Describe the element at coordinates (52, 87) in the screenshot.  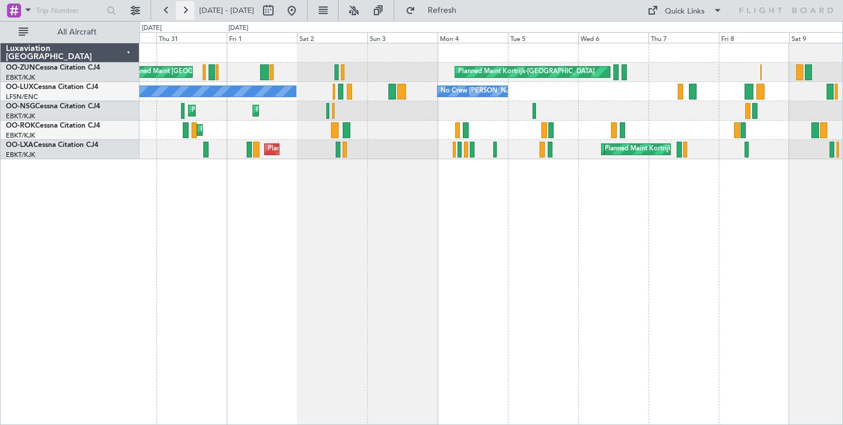
I see `a: OO-LUXCessna Citation CJ4` at that location.